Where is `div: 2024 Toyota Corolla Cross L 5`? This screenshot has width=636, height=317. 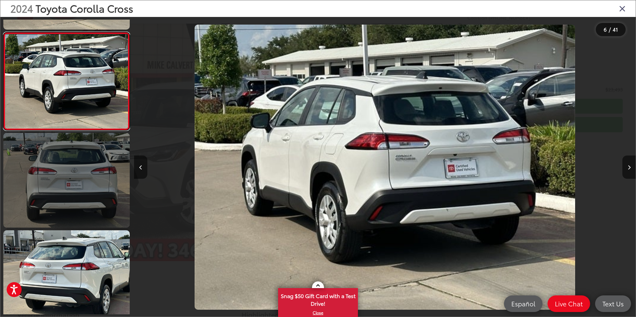 div: 2024 Toyota Corolla Cross L 5 is located at coordinates (385, 167).